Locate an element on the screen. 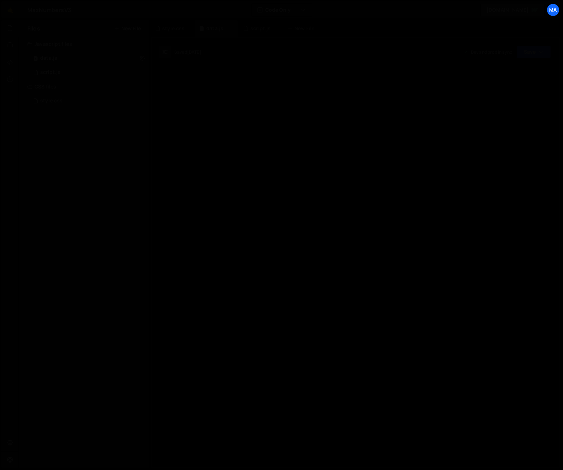 The height and width of the screenshot is (470, 563). div: ma is located at coordinates (553, 10).